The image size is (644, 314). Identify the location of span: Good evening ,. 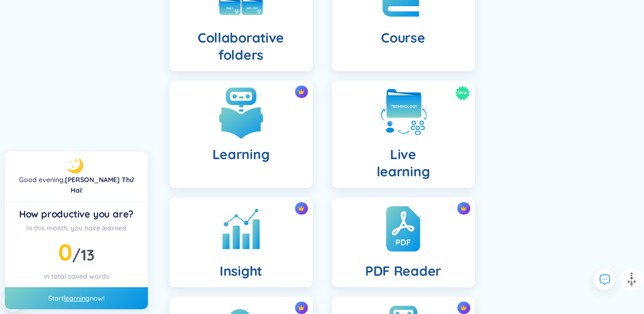
(42, 180).